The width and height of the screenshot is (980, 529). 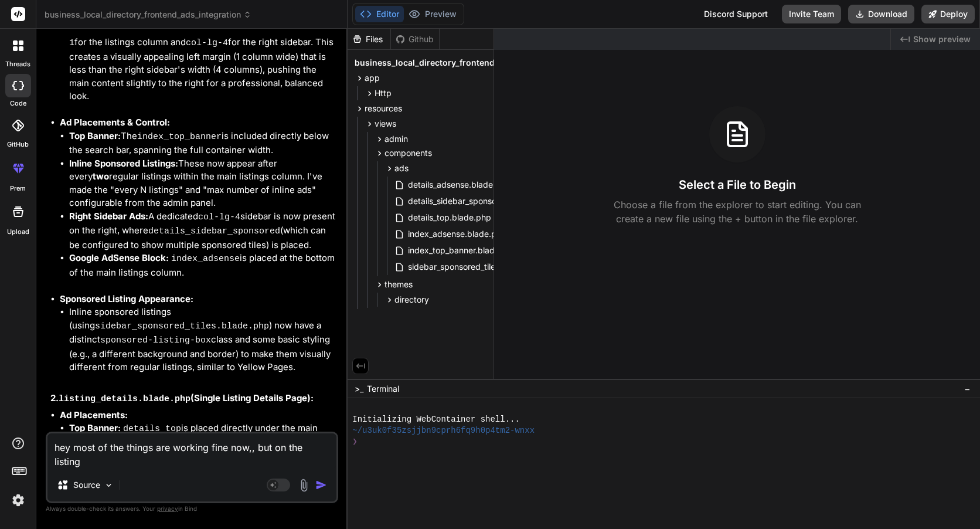 I want to click on img: Pick Models, so click(x=109, y=485).